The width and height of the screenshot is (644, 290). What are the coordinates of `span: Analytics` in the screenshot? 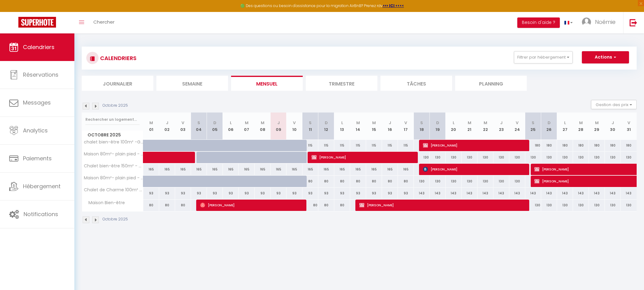 It's located at (35, 130).